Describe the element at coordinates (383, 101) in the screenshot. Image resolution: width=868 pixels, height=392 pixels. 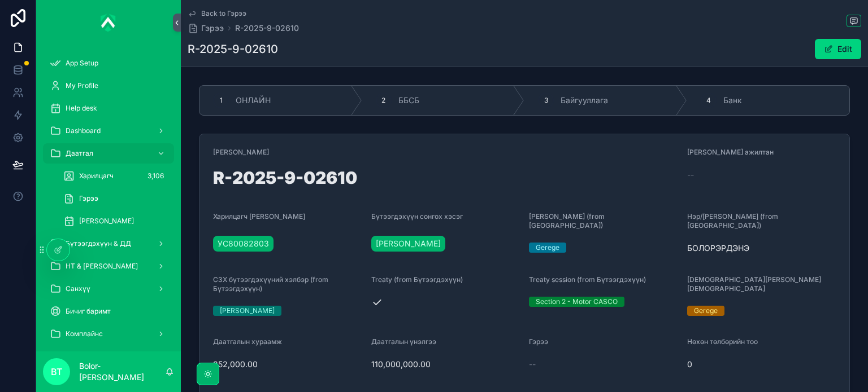
I see `span: 2` at that location.